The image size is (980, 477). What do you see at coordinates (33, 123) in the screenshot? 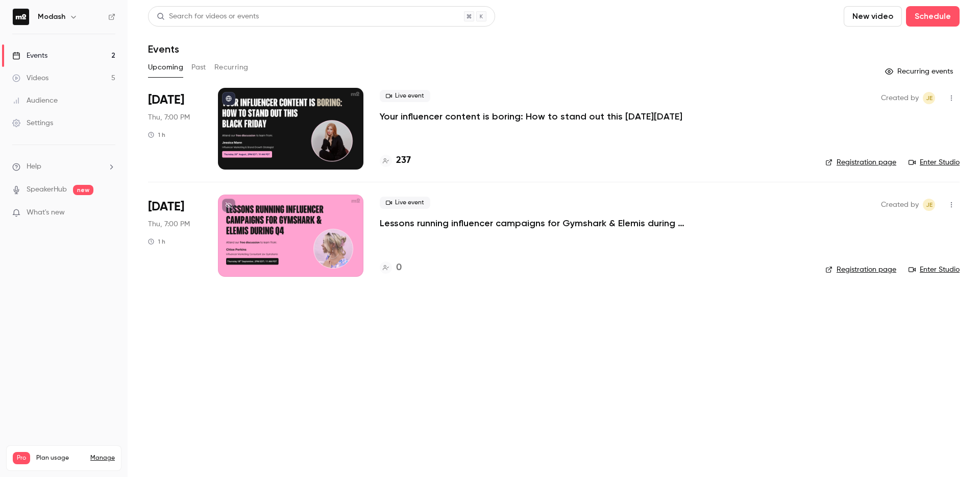
I see `div: Settings` at bounding box center [33, 123].